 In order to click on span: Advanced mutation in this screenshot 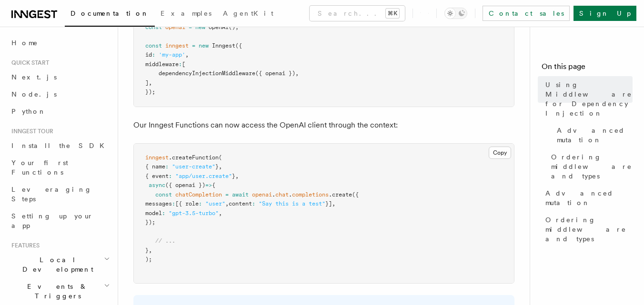, I will do `click(595, 135)`.